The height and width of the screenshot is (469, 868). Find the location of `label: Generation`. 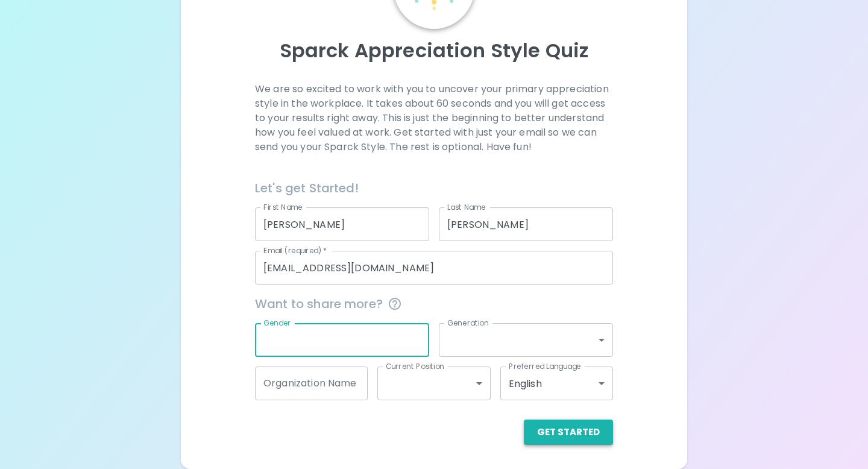

label: Generation is located at coordinates (468, 323).